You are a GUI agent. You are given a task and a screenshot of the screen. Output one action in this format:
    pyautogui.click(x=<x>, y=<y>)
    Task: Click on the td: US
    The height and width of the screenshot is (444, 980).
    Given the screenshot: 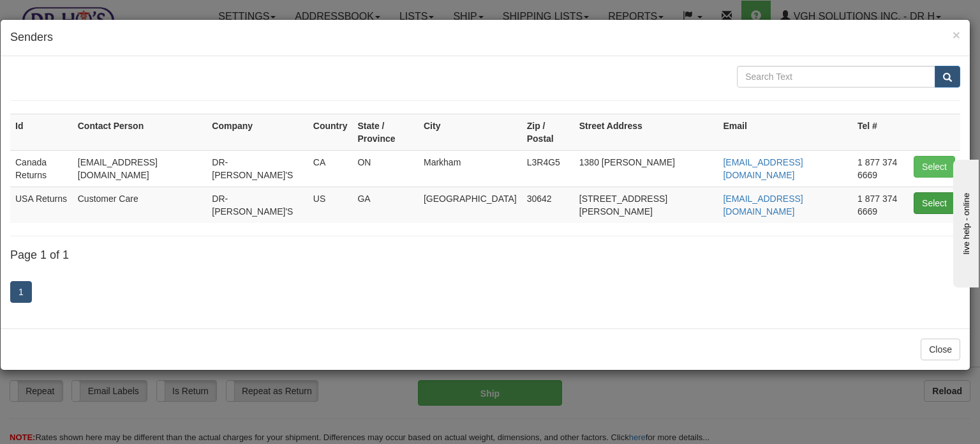 What is the action you would take?
    pyautogui.click(x=330, y=205)
    